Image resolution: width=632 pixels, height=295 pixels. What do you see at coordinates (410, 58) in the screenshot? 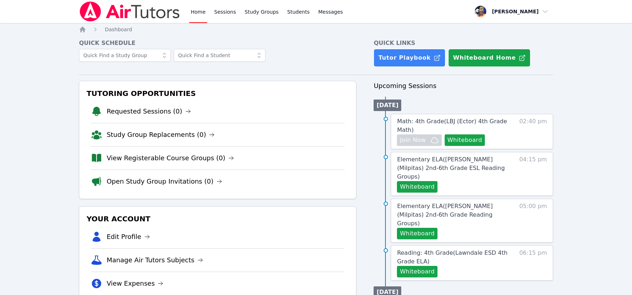
I see `a: Tutor Playbook` at bounding box center [410, 58].